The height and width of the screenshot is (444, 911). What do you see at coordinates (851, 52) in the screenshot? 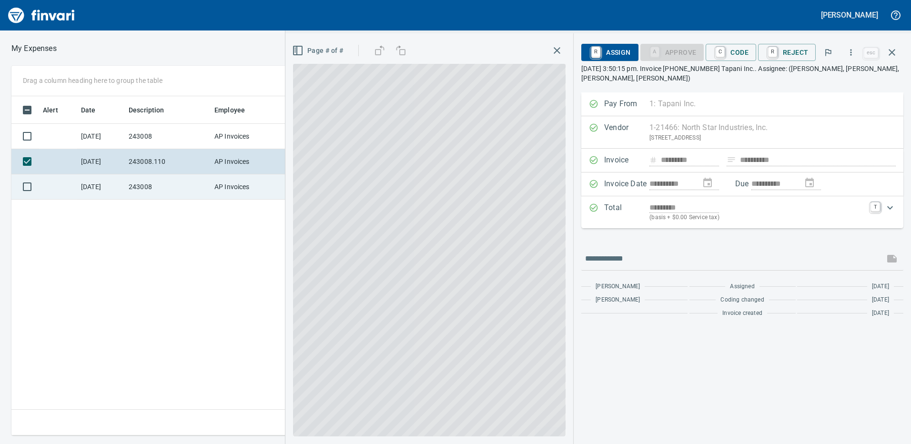
I see `button: More` at bounding box center [851, 52].